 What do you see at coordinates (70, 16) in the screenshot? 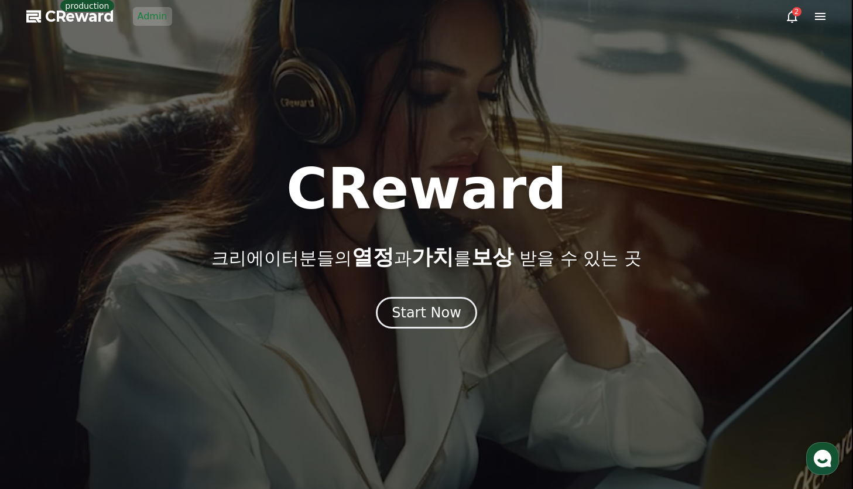
I see `a: CReward` at bounding box center [70, 16].